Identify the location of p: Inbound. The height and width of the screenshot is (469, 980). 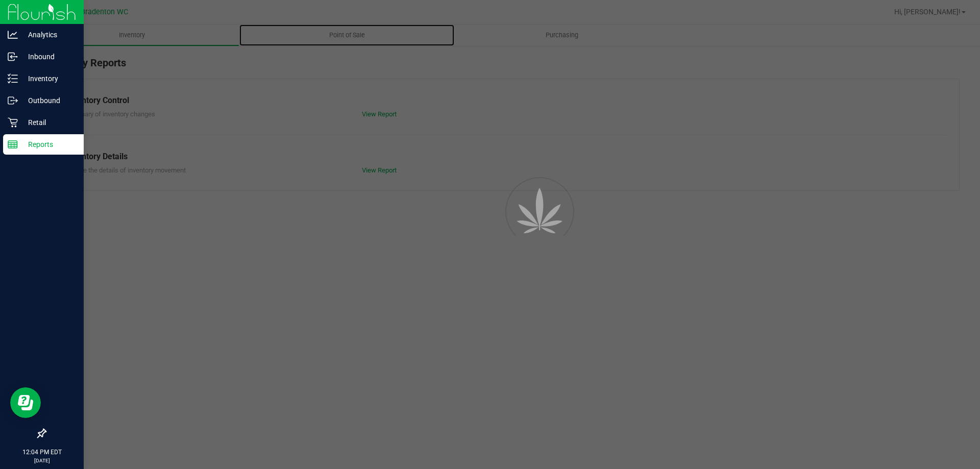
(48, 57).